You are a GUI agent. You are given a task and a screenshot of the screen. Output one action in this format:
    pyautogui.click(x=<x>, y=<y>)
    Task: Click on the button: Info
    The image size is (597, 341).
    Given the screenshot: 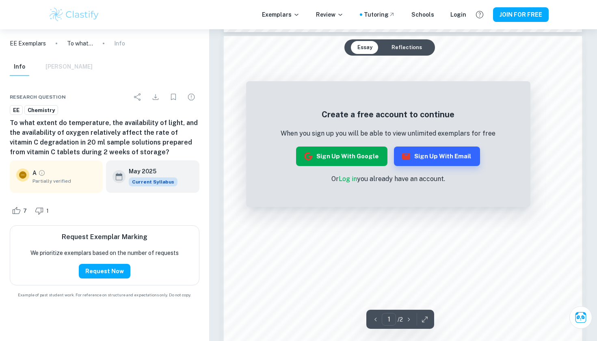 What is the action you would take?
    pyautogui.click(x=20, y=67)
    